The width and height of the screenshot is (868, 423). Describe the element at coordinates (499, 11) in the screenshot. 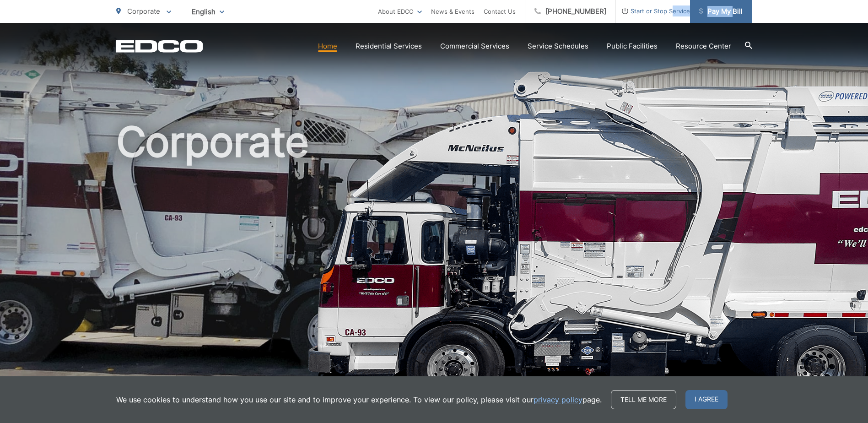

I see `a: Contact Us` at that location.